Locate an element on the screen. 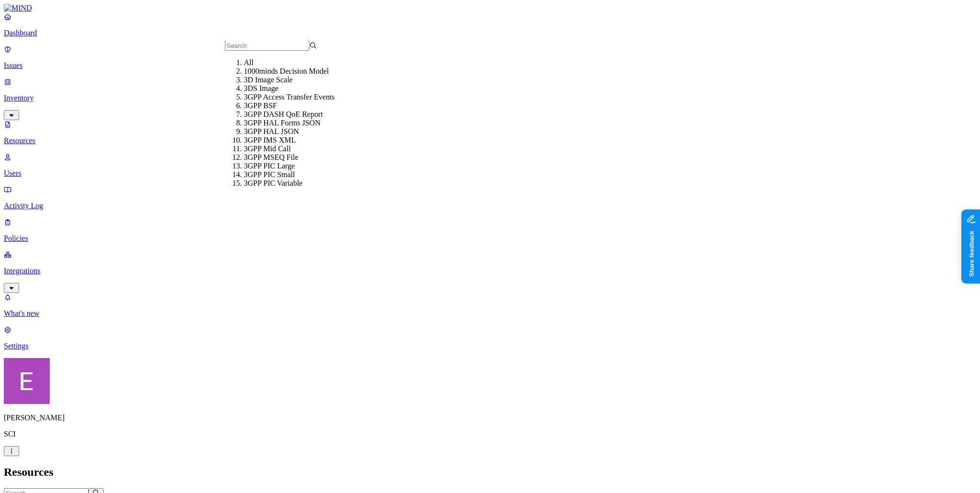 Image resolution: width=980 pixels, height=493 pixels. div: 3GPP PIC Large is located at coordinates (290, 166).